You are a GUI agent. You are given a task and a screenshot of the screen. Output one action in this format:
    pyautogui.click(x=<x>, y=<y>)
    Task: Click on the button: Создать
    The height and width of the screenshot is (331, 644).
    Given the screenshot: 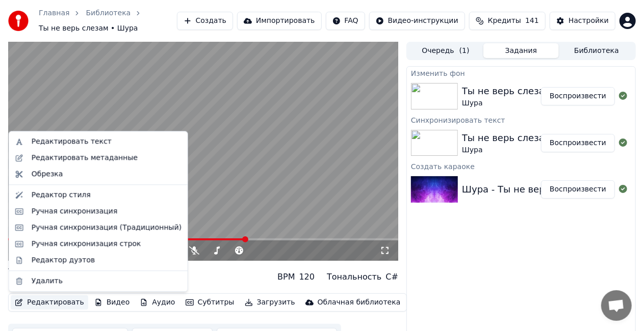 What is the action you would take?
    pyautogui.click(x=205, y=21)
    